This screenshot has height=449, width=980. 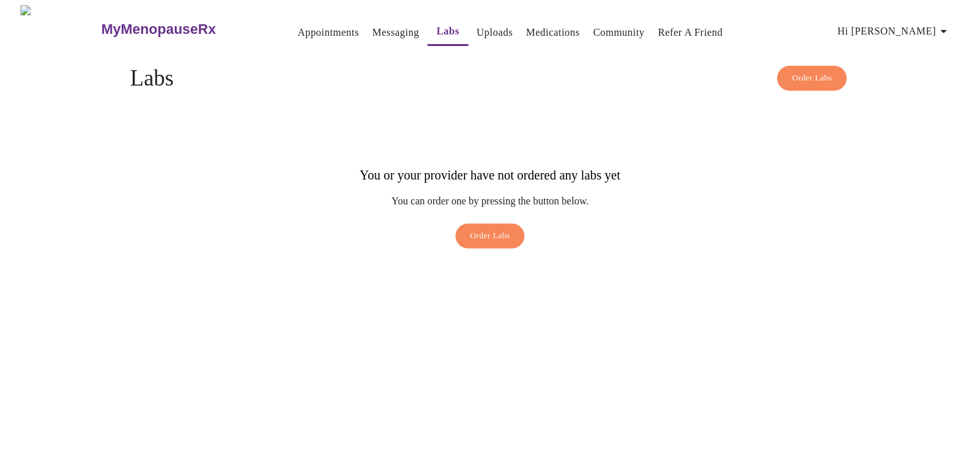 What do you see at coordinates (396, 33) in the screenshot?
I see `button: Messaging` at bounding box center [396, 33].